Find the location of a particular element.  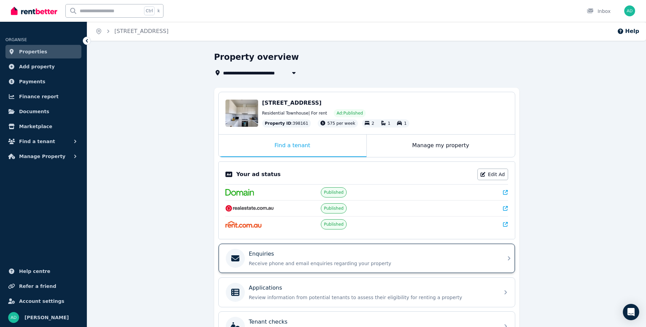

button: Manage Property is located at coordinates (43, 157).